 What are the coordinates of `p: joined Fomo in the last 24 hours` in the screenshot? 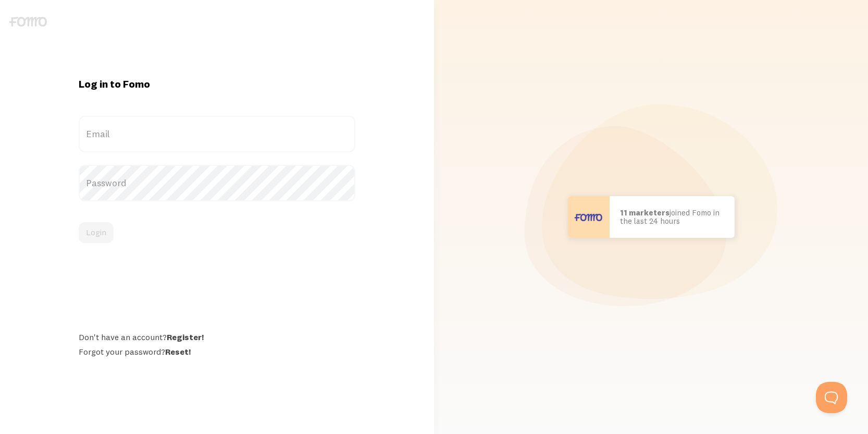 It's located at (672, 217).